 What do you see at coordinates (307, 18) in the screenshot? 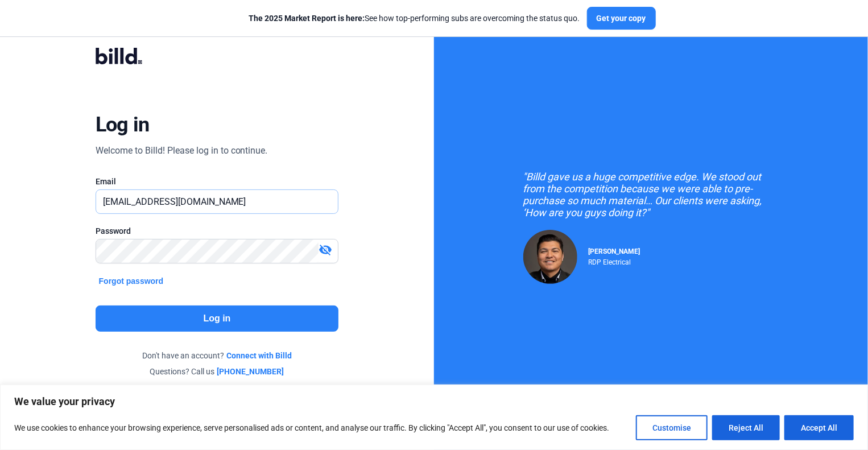
I see `span: The 2025 Market Report is here:` at bounding box center [307, 18].